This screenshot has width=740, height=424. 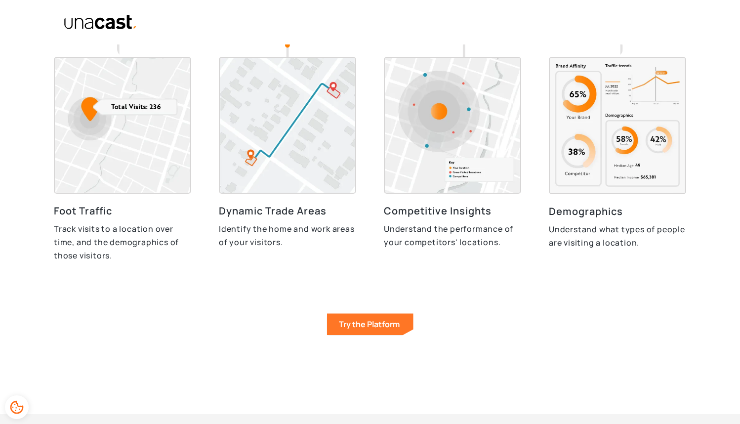 What do you see at coordinates (452, 125) in the screenshot?
I see `img: Unacast SaaS Cross Visitation` at bounding box center [452, 125].